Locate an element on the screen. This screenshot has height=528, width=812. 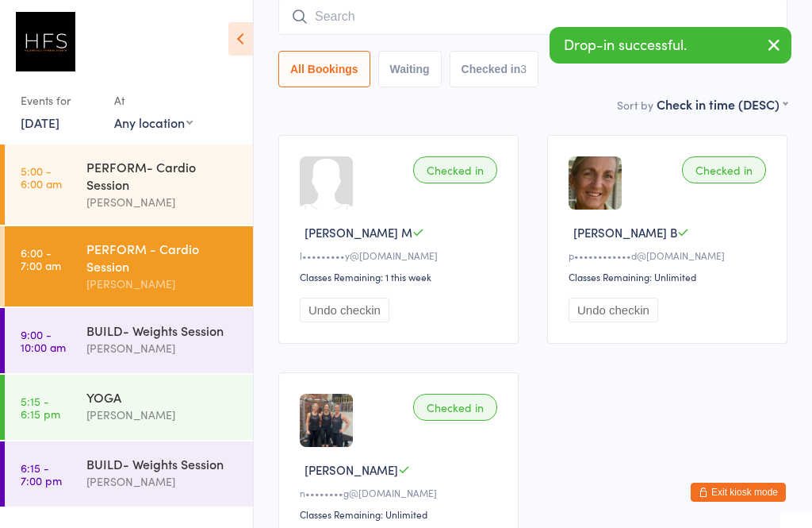
div: PERFORM- Cardio Session is located at coordinates (162, 175).